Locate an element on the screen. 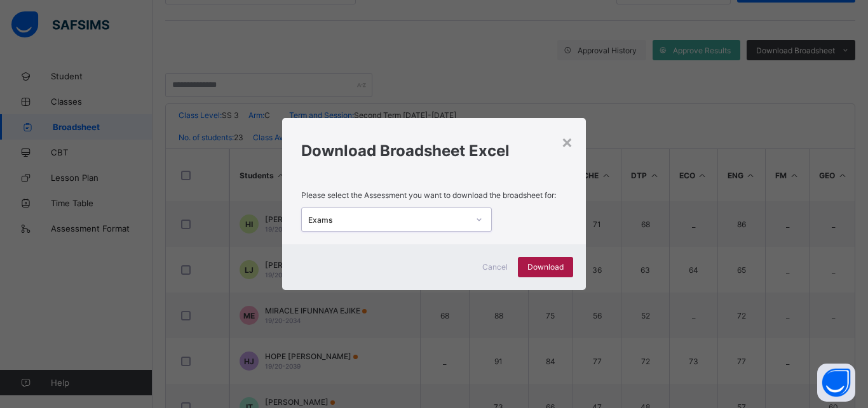 The height and width of the screenshot is (408, 868). span: Cancel is located at coordinates (495, 267).